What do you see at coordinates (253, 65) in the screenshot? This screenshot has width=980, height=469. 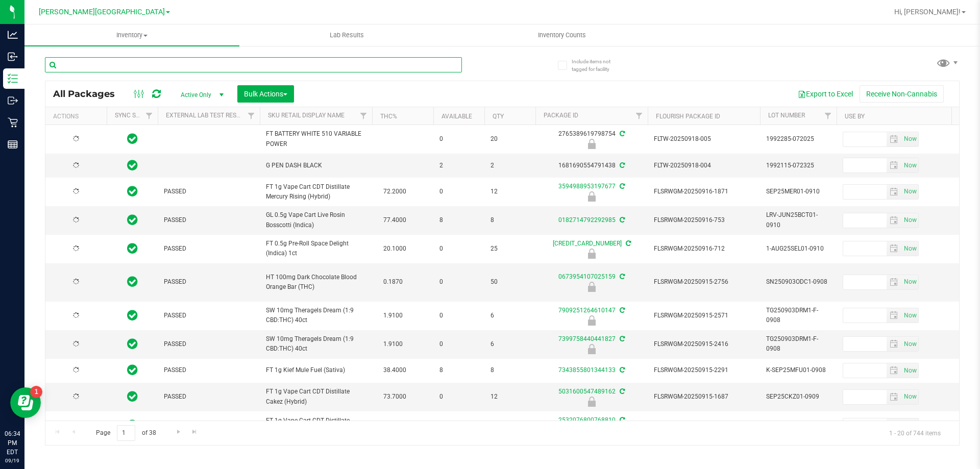 I see `input: Search Package ID, Item Name, SKU, Lot or Part Number...` at bounding box center [253, 65].